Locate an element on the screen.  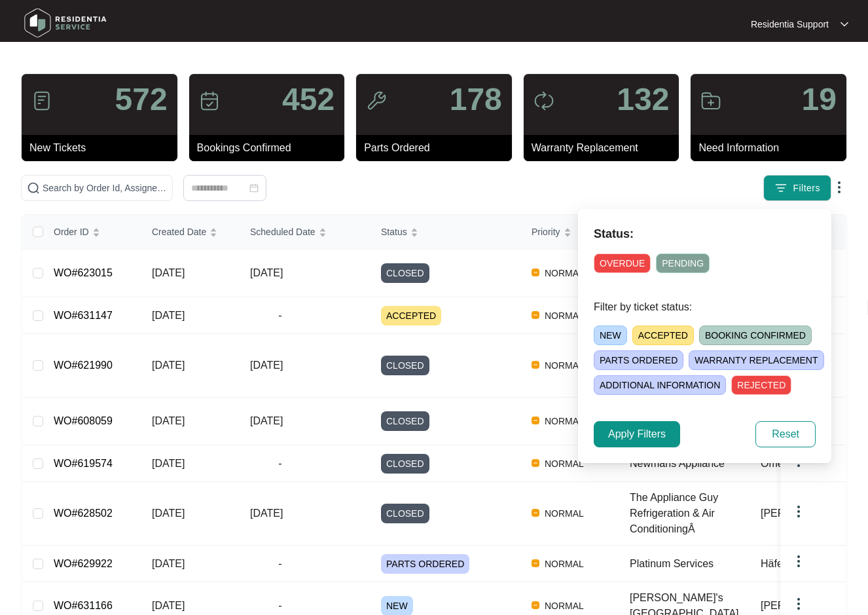
input: Search by Order Id, Assignee Name, Customer Name, Brand and Model is located at coordinates (105, 188).